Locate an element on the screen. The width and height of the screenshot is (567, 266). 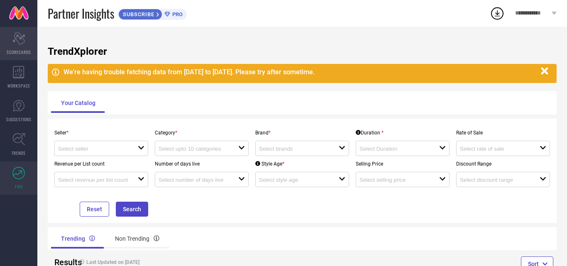
p: Category is located at coordinates (202, 133).